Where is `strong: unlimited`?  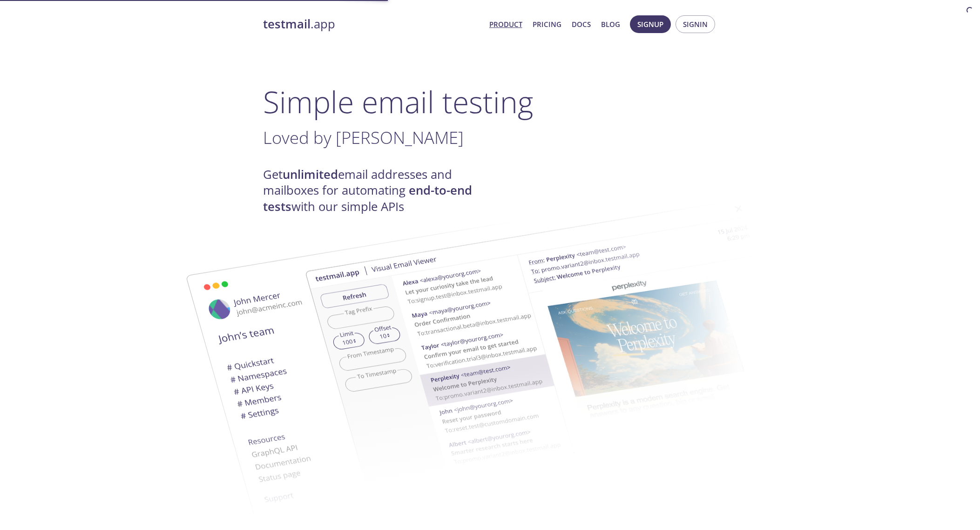
strong: unlimited is located at coordinates (310, 174).